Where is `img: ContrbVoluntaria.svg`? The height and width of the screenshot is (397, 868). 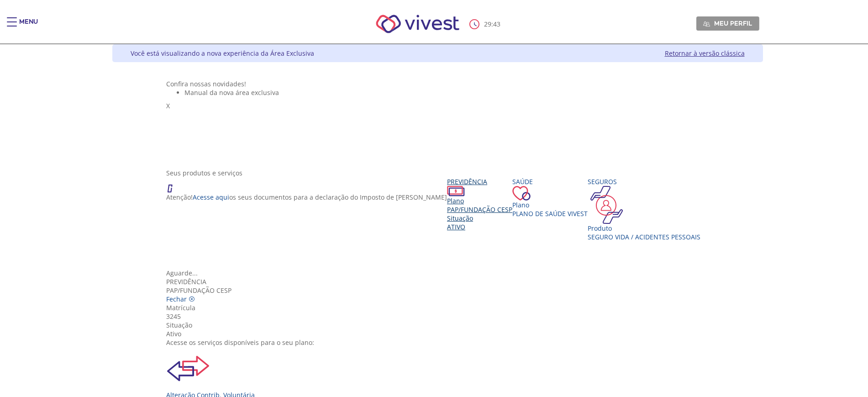
img: ContrbVoluntaria.svg is located at coordinates (188, 368).